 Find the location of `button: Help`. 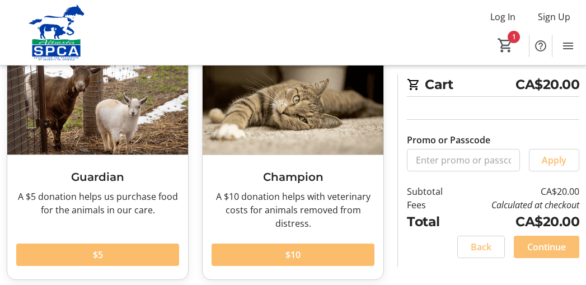

button: Help is located at coordinates (540, 46).